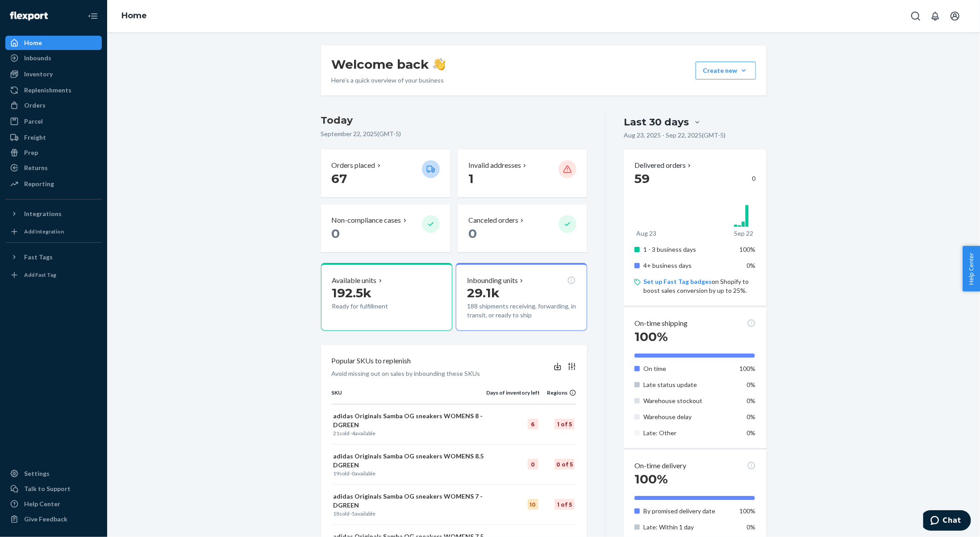  Describe the element at coordinates (699, 286) in the screenshot. I see `p: on Shopify to boost sales conversion by up to 25%.` at that location.